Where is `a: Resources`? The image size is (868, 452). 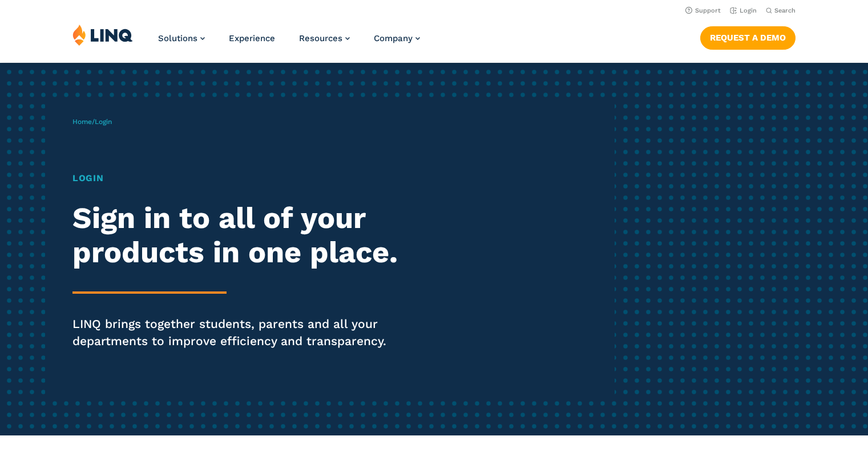 a: Resources is located at coordinates (324, 38).